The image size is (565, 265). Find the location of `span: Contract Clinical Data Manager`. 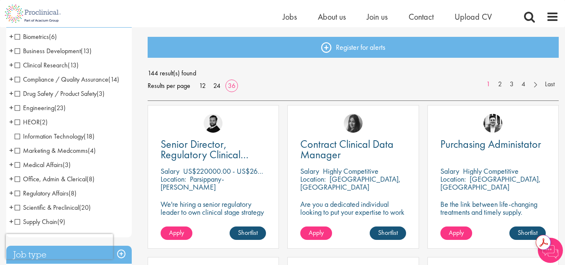

span: Contract Clinical Data Manager is located at coordinates (347, 149).